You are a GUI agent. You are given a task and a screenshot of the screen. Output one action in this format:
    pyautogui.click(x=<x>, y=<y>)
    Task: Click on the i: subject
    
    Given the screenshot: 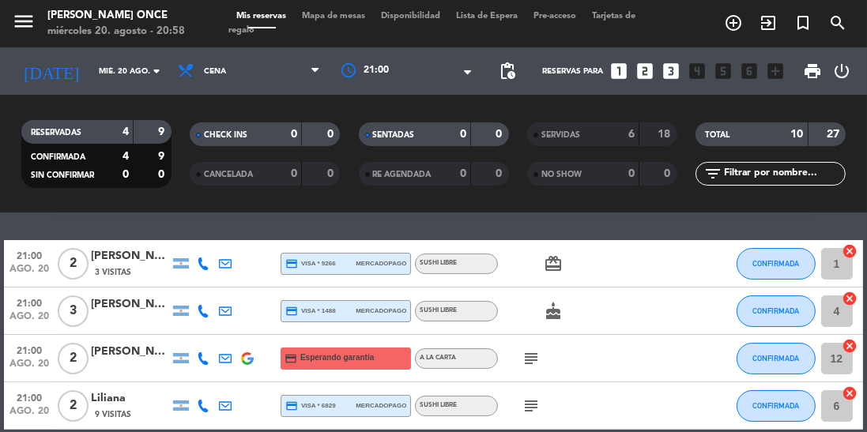 What is the action you would take?
    pyautogui.click(x=531, y=359)
    